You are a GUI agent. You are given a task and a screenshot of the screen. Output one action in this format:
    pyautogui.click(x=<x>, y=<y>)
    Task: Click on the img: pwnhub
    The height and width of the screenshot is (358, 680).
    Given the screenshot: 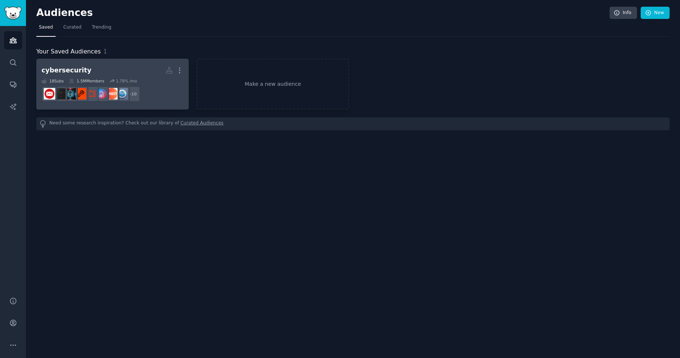 What is the action you would take?
    pyautogui.click(x=112, y=93)
    